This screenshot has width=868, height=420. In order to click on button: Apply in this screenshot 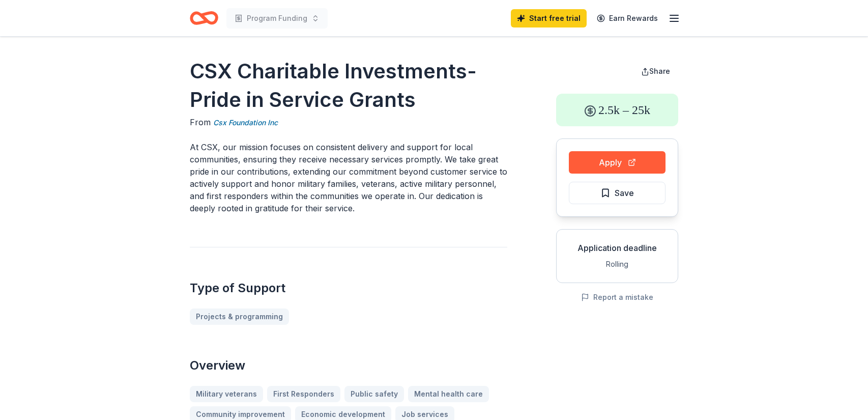, I will do `click(617, 162)`.